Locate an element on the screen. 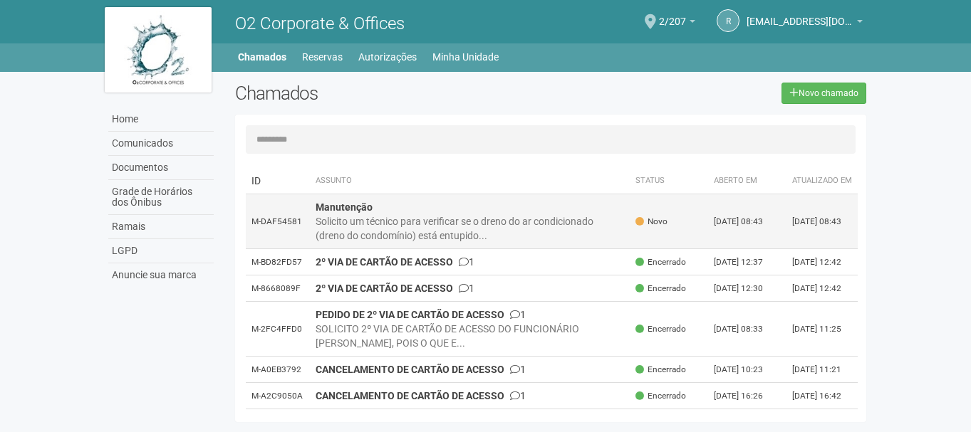  a: LGPD is located at coordinates (161, 251).